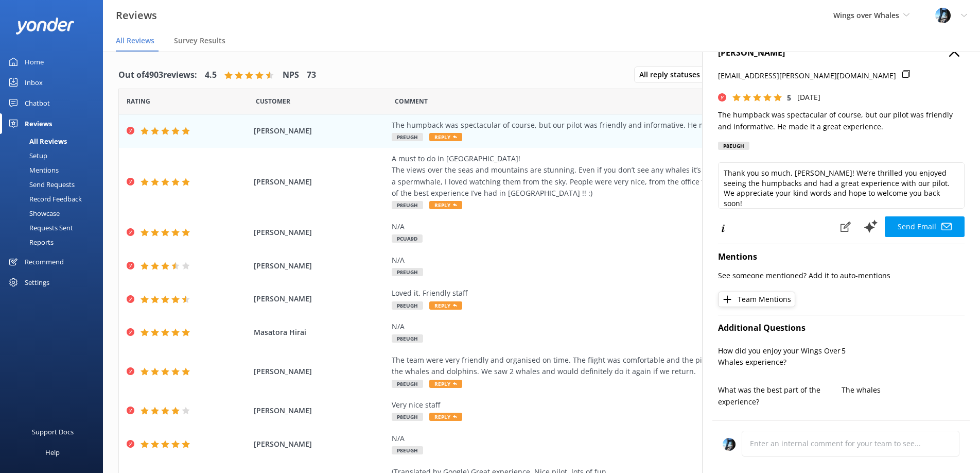  What do you see at coordinates (200, 41) in the screenshot?
I see `span: Survey Results` at bounding box center [200, 41].